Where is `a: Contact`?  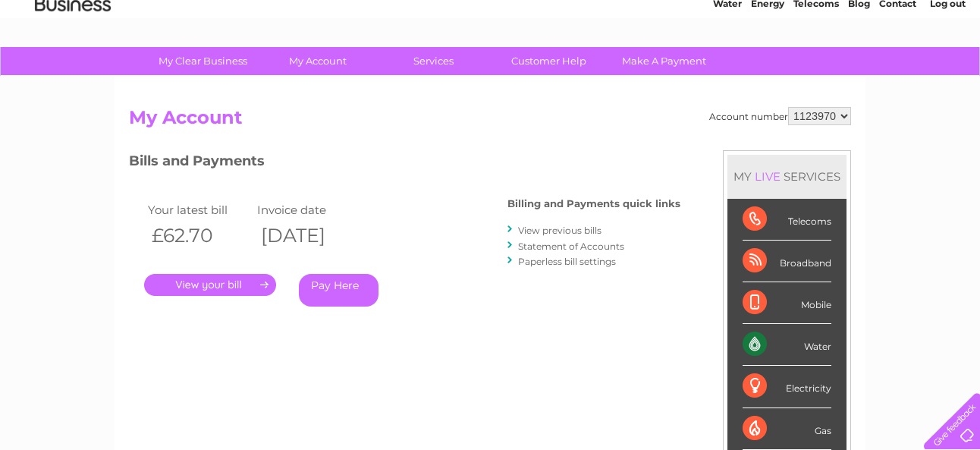 a: Contact is located at coordinates (898, 70).